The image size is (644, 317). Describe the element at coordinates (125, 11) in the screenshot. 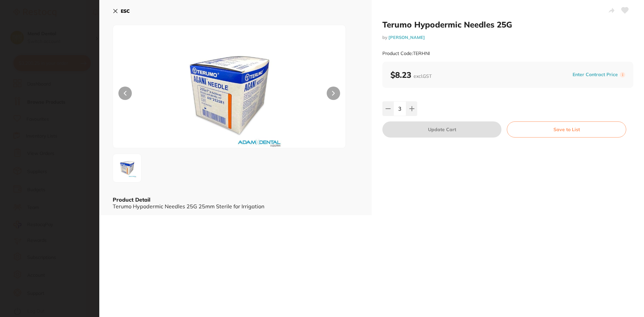

I see `b: ESC` at that location.